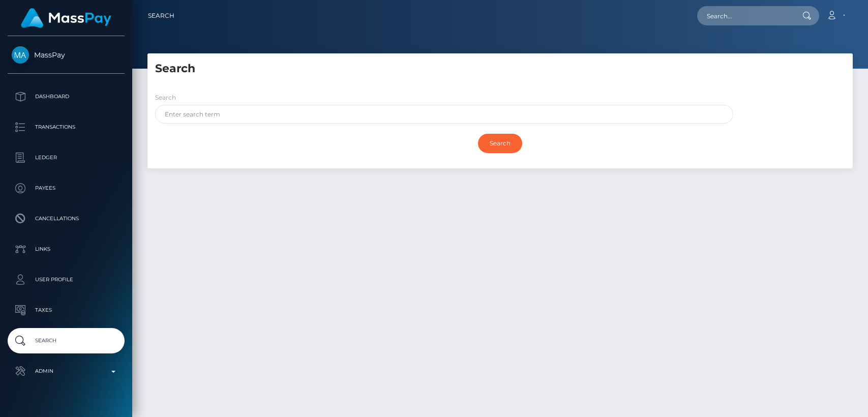  What do you see at coordinates (66, 371) in the screenshot?
I see `p: Admin` at bounding box center [66, 371].